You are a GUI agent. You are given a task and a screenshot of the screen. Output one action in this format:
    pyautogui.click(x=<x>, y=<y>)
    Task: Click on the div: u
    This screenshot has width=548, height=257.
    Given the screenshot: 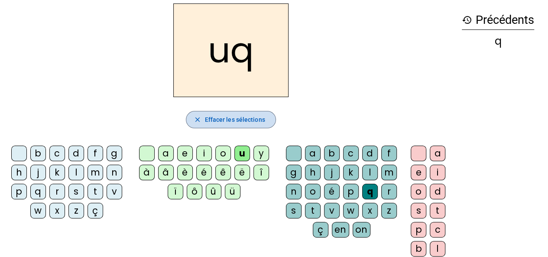 What is the action you would take?
    pyautogui.click(x=242, y=153)
    